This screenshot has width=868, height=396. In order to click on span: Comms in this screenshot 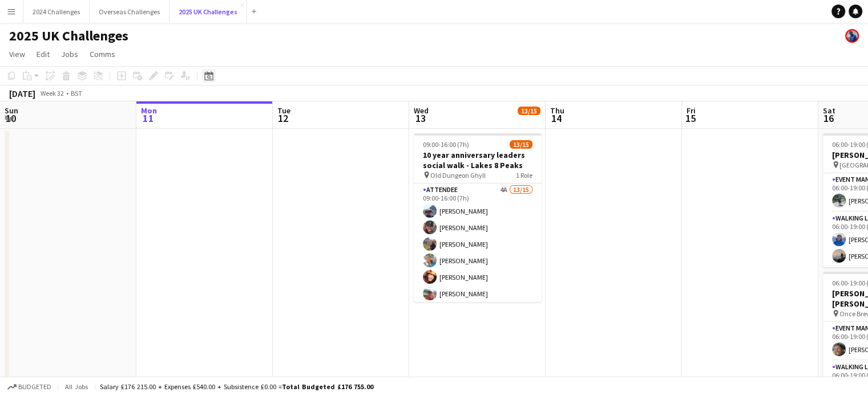, I will do `click(102, 54)`.